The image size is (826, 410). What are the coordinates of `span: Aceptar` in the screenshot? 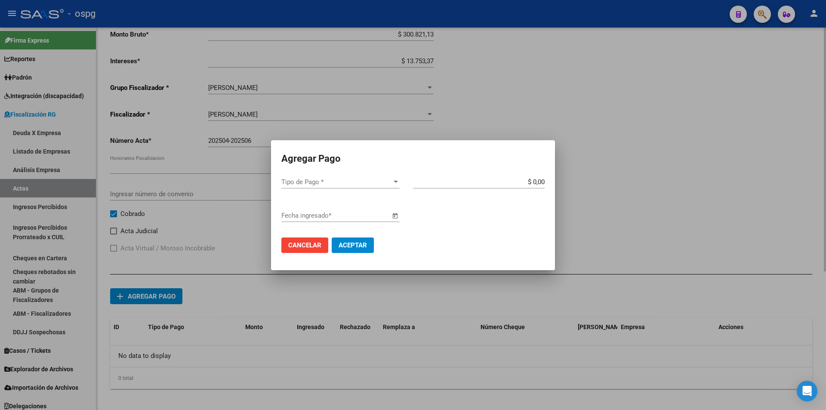 It's located at (353, 245).